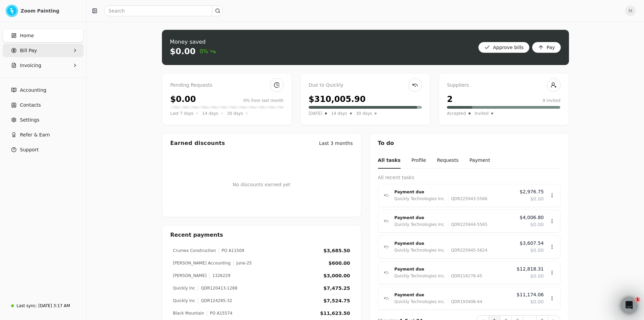  Describe the element at coordinates (27, 306) in the screenshot. I see `div: Last sync:` at that location.